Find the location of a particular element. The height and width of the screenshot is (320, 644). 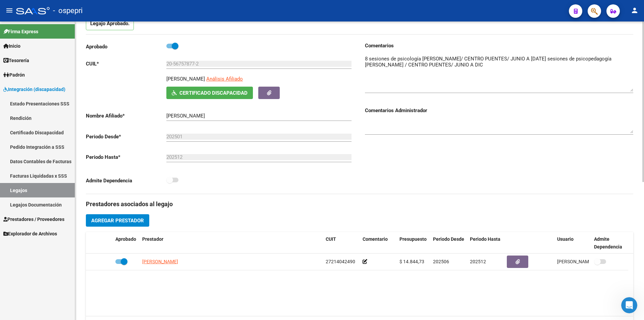

datatable-header-cell: Presupuesto is located at coordinates (413, 243).